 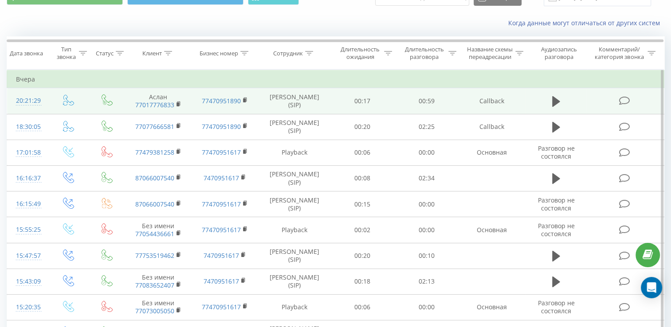 I want to click on div: 17:01:58, so click(x=27, y=153).